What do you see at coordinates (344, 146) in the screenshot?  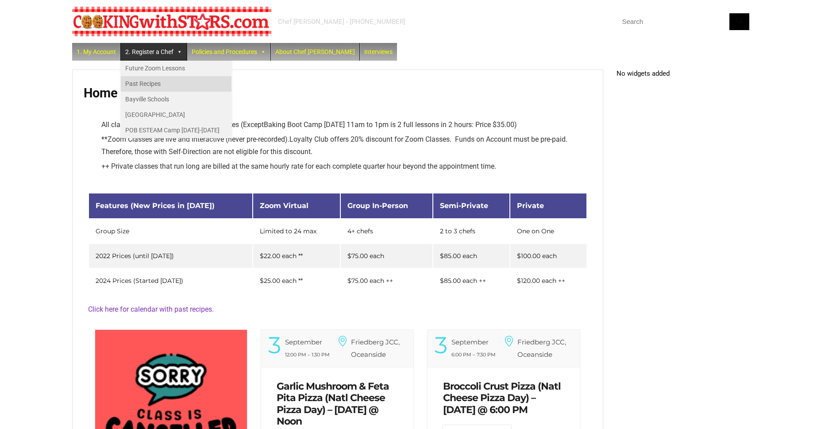 I see `li: ** Loyalty Club offers 20% discount for Zoom Classes. Funds on Account must be pre-paid. Therefor...` at bounding box center [344, 146].